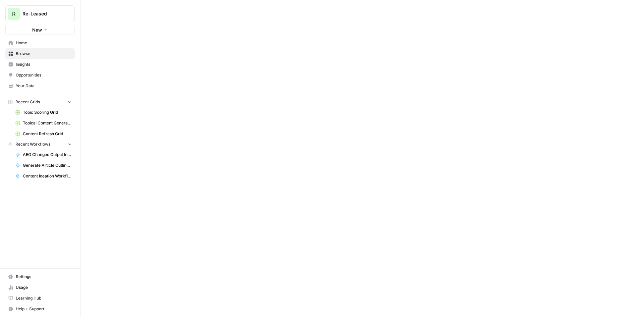  Describe the element at coordinates (47, 134) in the screenshot. I see `span: Content Refresh Grid` at that location.